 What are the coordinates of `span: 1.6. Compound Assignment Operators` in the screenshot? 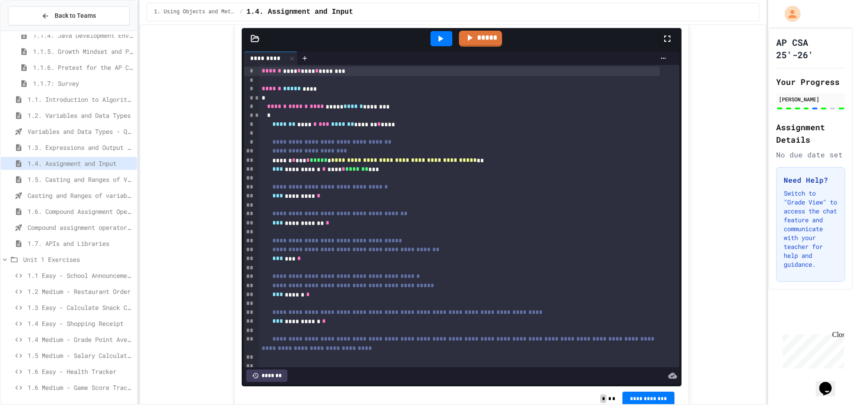 It's located at (80, 211).